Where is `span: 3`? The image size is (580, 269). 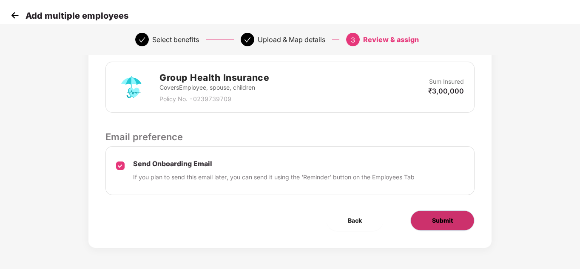 span: 3 is located at coordinates (353, 40).